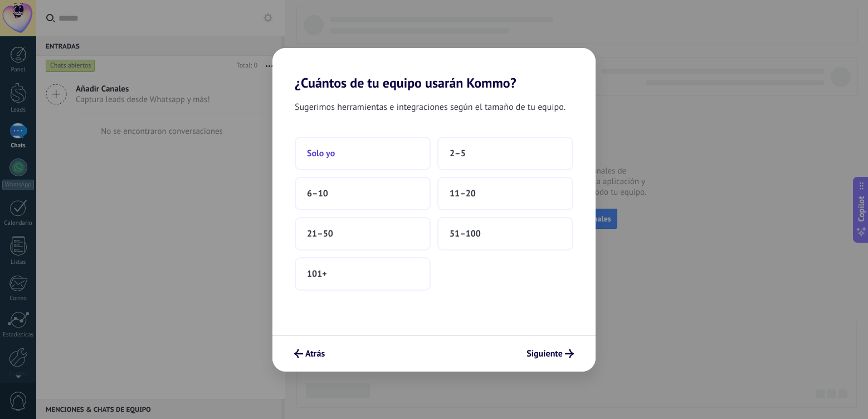 The image size is (868, 419). Describe the element at coordinates (505, 233) in the screenshot. I see `button: 51–100` at that location.